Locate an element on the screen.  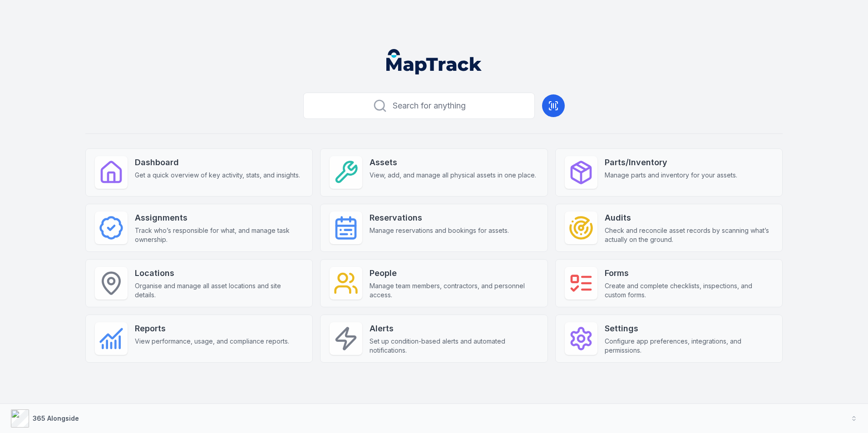
span: Create and complete checklists, inspections, and custom forms. is located at coordinates (689, 291).